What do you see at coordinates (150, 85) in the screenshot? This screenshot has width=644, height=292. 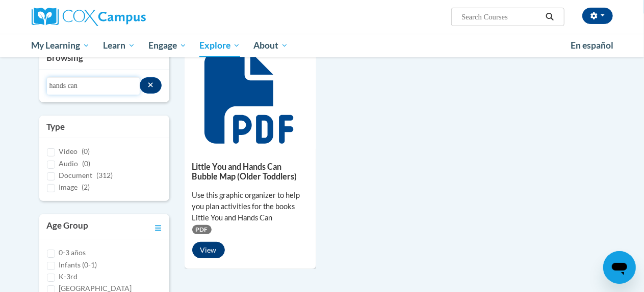 I see `button: Search resources` at bounding box center [150, 85].